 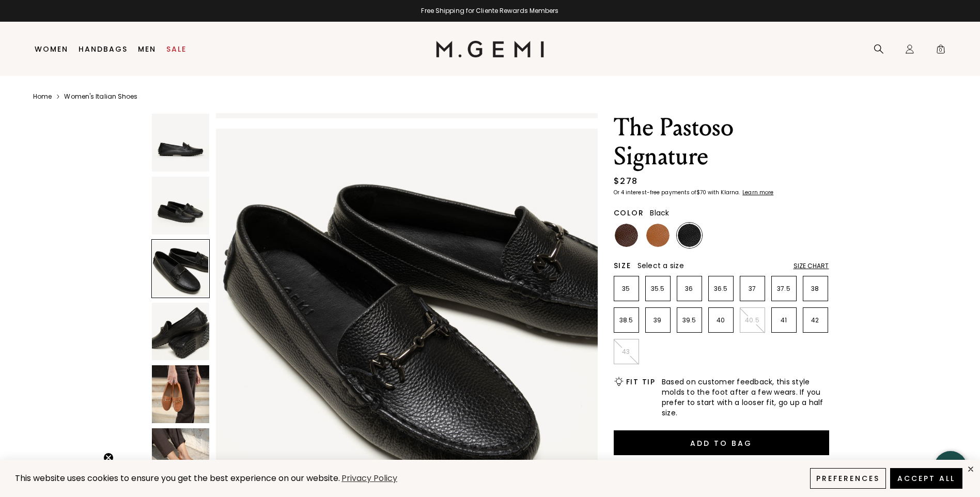 I want to click on img: Black, so click(x=689, y=235).